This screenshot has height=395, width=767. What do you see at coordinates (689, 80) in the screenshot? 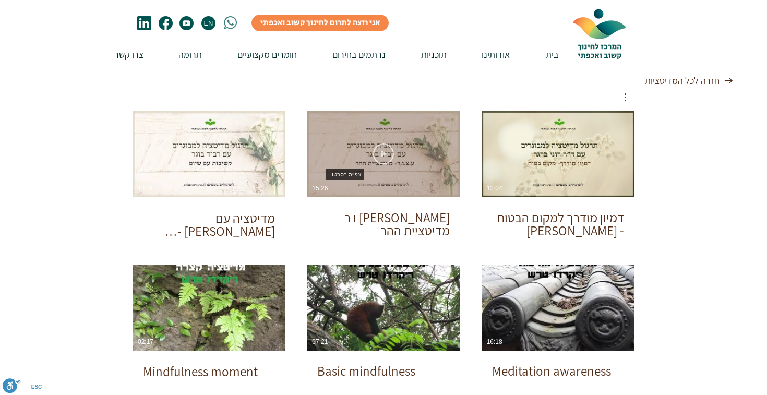
I see `a: חזרה לכל המדיטציות` at bounding box center [689, 80].